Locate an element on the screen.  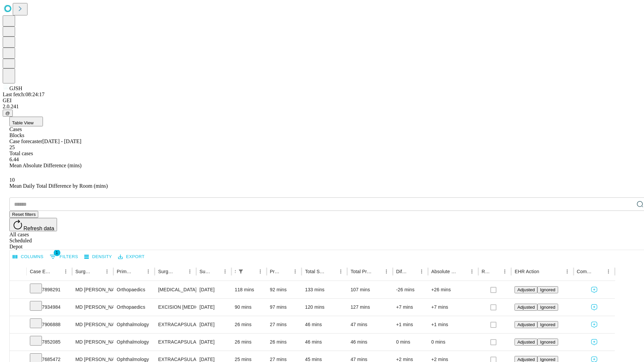
button: Refresh data is located at coordinates (33, 225).